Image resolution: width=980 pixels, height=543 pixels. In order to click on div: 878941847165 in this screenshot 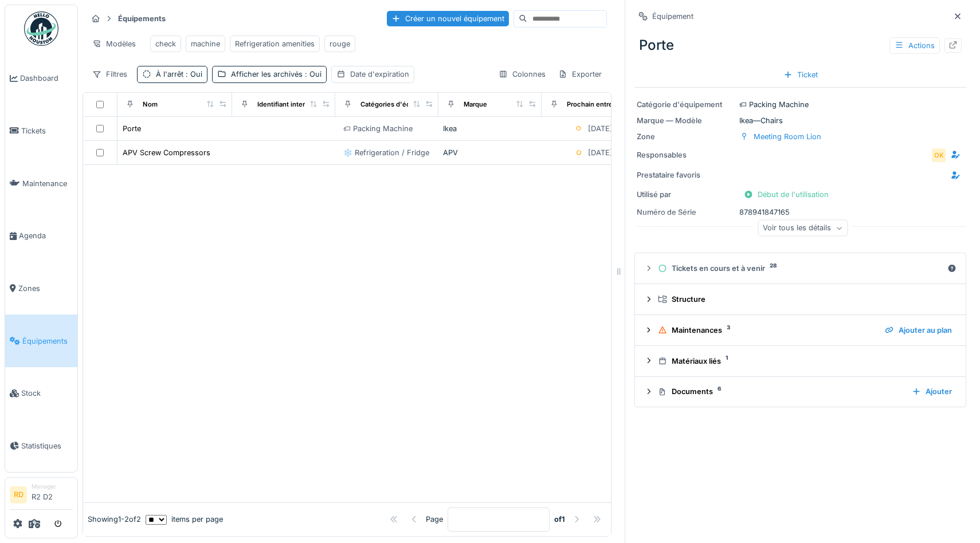, I will do `click(800, 212)`.